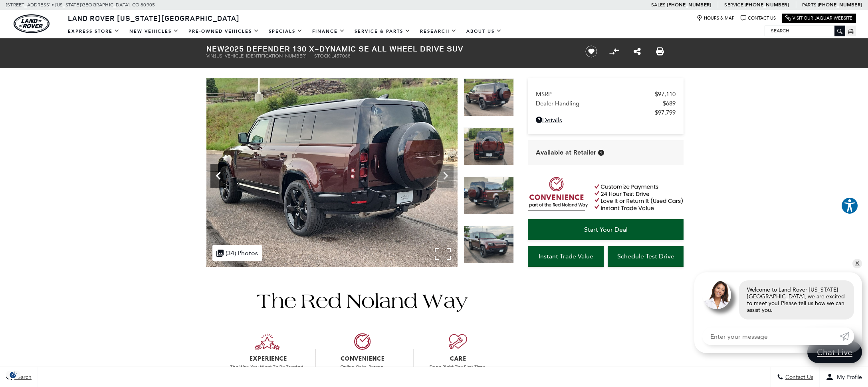 The width and height of the screenshot is (868, 387). Describe the element at coordinates (665, 113) in the screenshot. I see `span: $97,799` at that location.